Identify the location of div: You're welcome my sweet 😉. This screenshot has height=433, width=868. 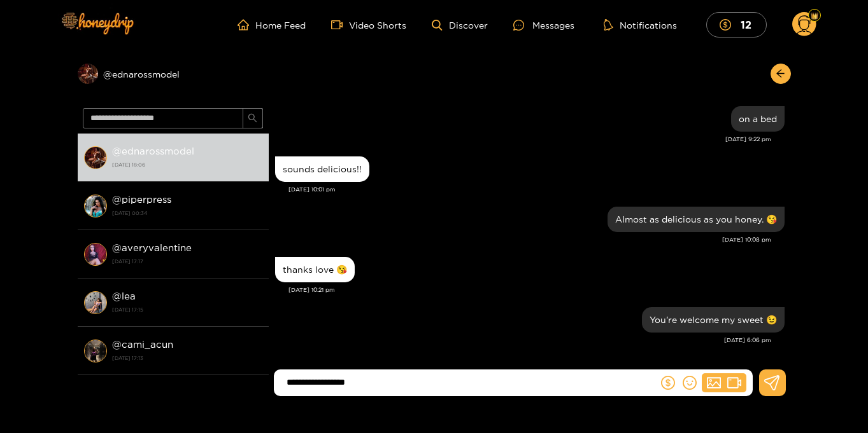
(713, 320).